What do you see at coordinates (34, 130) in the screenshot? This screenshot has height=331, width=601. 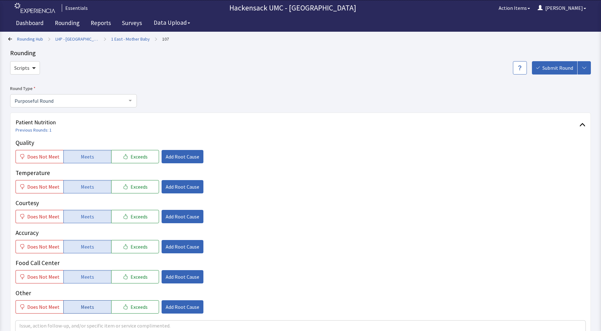 I see `a: Previous Rounds: 1` at bounding box center [34, 130].